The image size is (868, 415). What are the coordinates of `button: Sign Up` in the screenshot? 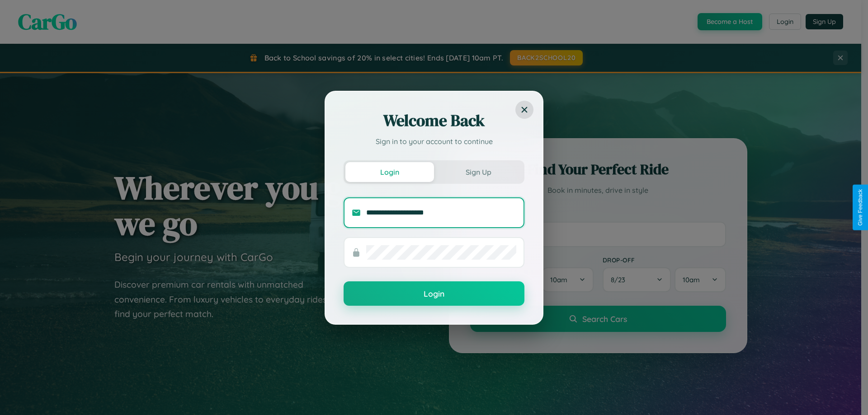 It's located at (479, 172).